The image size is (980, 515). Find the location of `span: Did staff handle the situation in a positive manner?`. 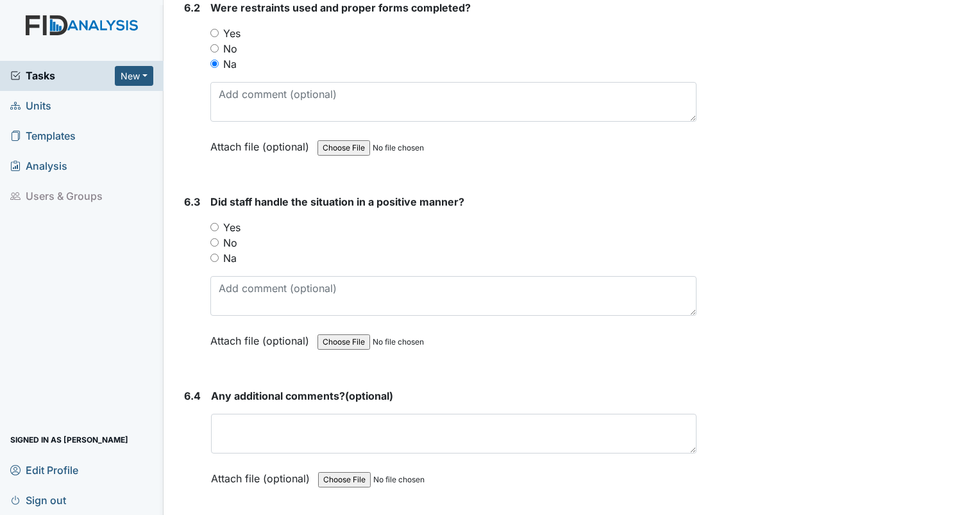

span: Did staff handle the situation in a positive manner? is located at coordinates (338, 202).